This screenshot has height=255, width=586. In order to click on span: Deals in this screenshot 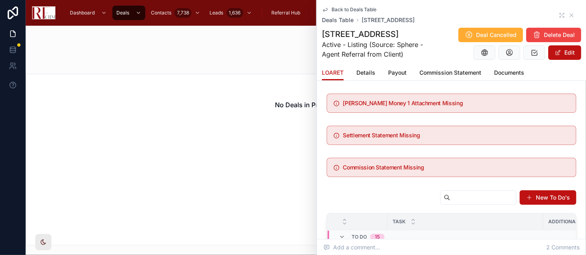, I will do `click(123, 13)`.